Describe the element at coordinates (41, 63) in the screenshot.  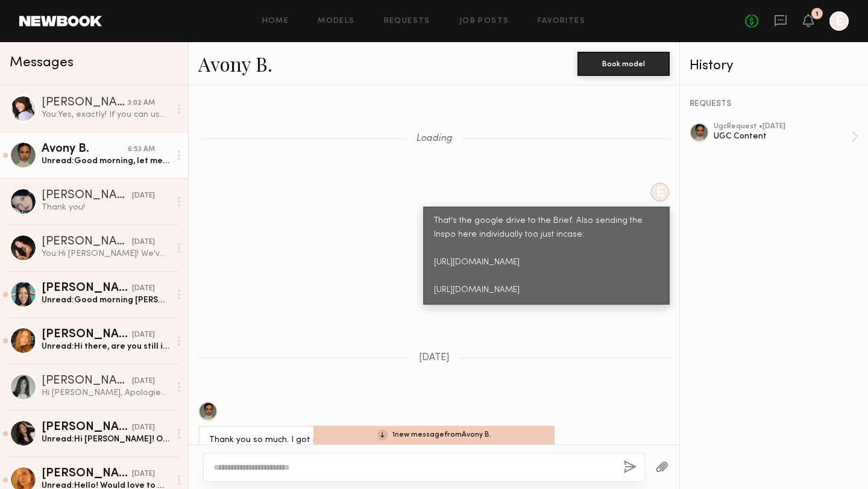
I see `span: Messages` at that location.